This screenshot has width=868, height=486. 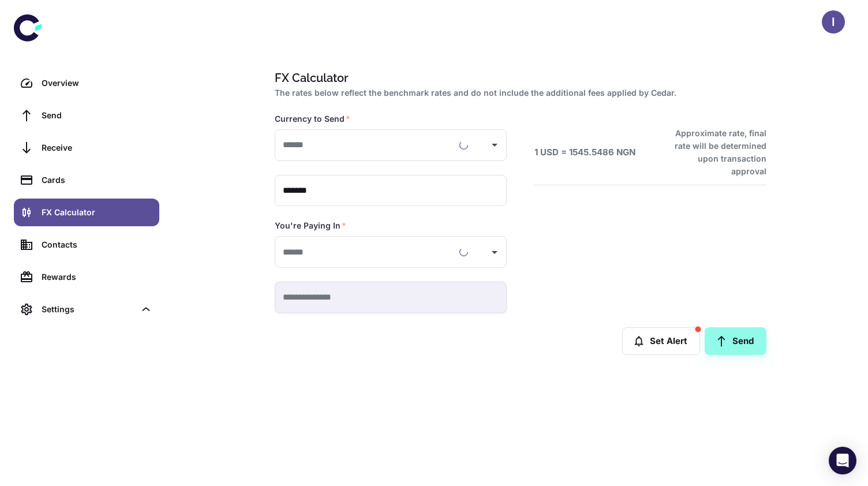 What do you see at coordinates (97, 277) in the screenshot?
I see `div: Rewards` at bounding box center [97, 277].